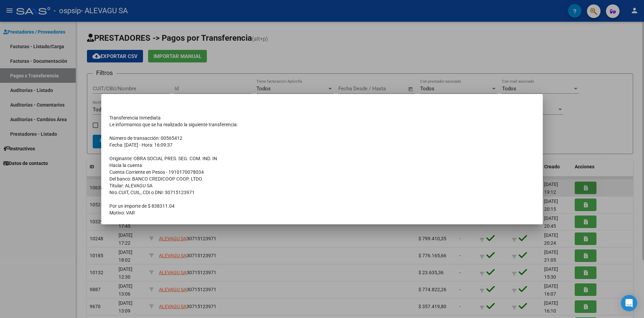 This screenshot has height=318, width=644. I want to click on td: Motivo: VAR, so click(322, 213).